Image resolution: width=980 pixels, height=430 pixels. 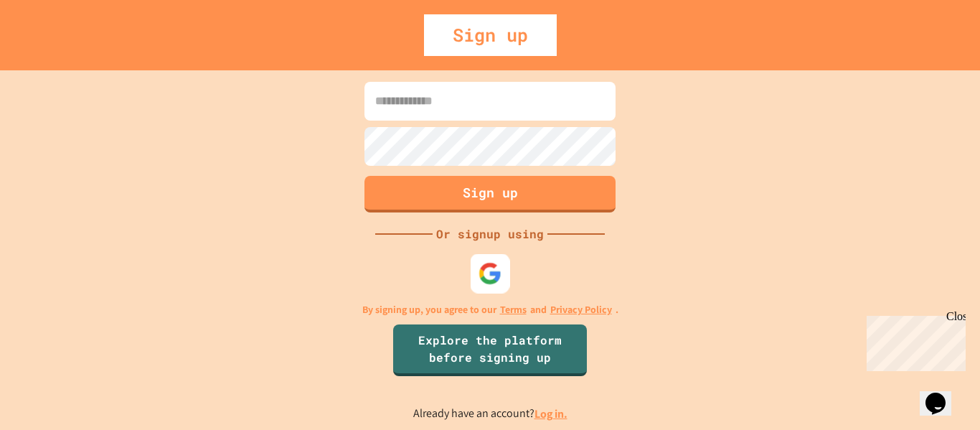 I want to click on div: Sign up, so click(x=490, y=35).